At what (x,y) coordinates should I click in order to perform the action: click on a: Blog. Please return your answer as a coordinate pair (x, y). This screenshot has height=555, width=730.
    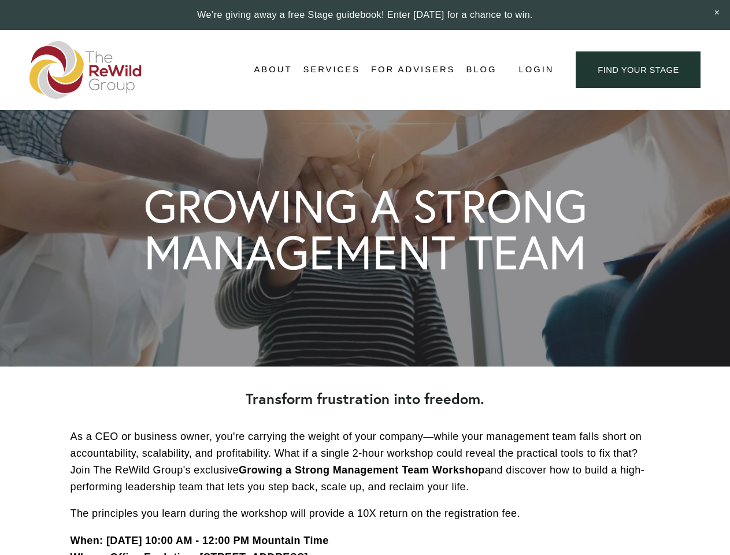
    Looking at the image, I should click on (481, 70).